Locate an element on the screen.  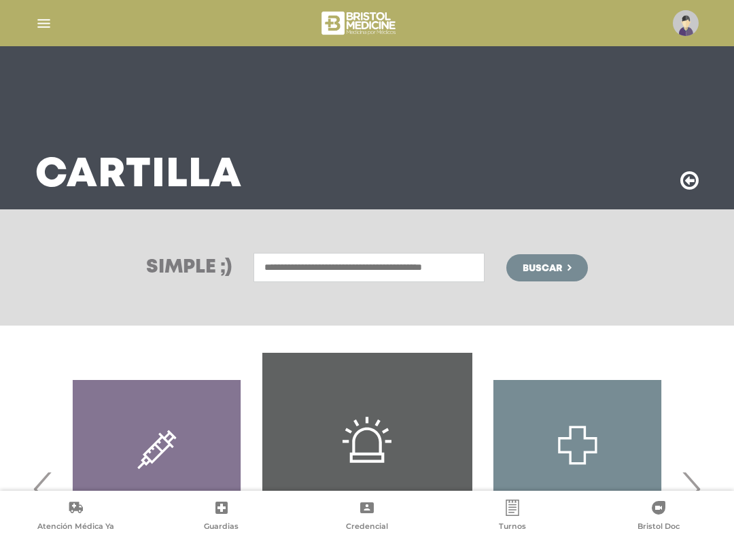
span: Bristol Doc is located at coordinates (659, 527).